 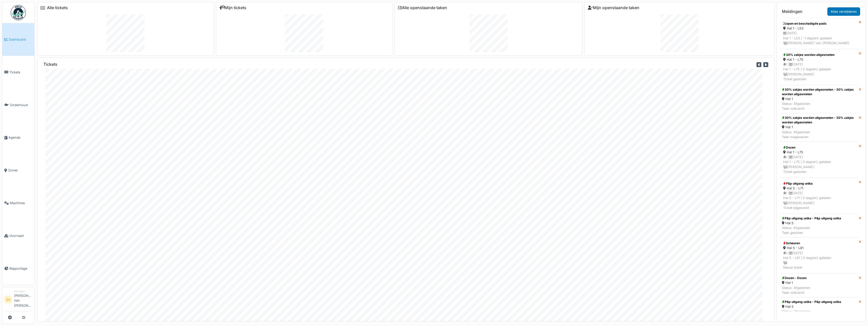 What do you see at coordinates (21, 236) in the screenshot?
I see `span: Voorraad` at bounding box center [21, 236].